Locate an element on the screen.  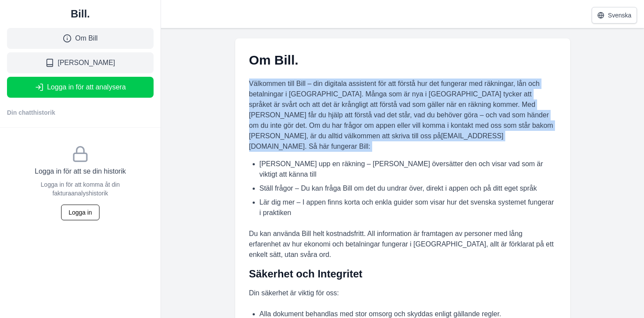
p: Välkommen till Bill – din digitala assistent för att förstå hur det fungerar med räkningar, lån o... is located at coordinates (403, 115).